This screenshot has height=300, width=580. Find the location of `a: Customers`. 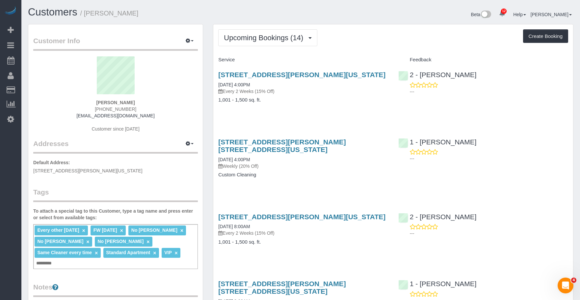

a: Customers is located at coordinates (53, 12).